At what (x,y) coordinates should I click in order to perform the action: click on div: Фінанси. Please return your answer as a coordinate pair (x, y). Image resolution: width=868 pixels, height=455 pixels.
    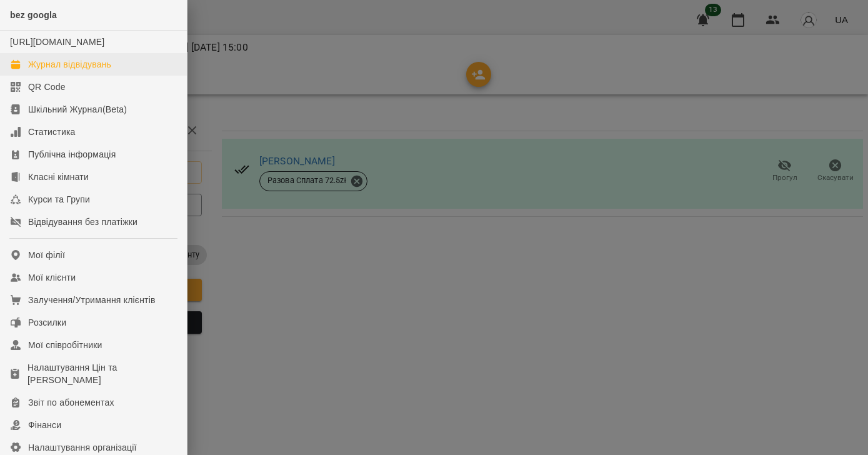
    Looking at the image, I should click on (45, 425).